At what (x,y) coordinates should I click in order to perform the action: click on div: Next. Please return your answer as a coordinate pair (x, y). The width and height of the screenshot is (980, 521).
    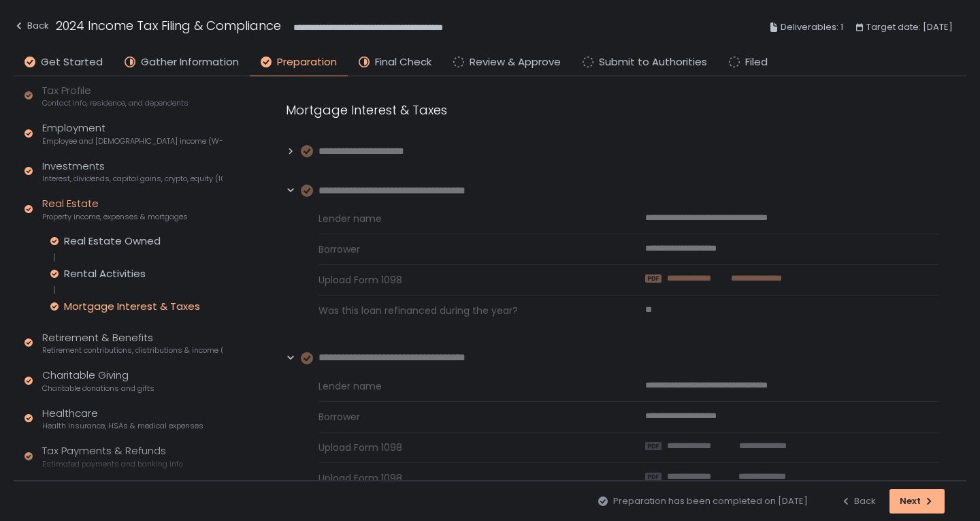
    Looking at the image, I should click on (917, 501).